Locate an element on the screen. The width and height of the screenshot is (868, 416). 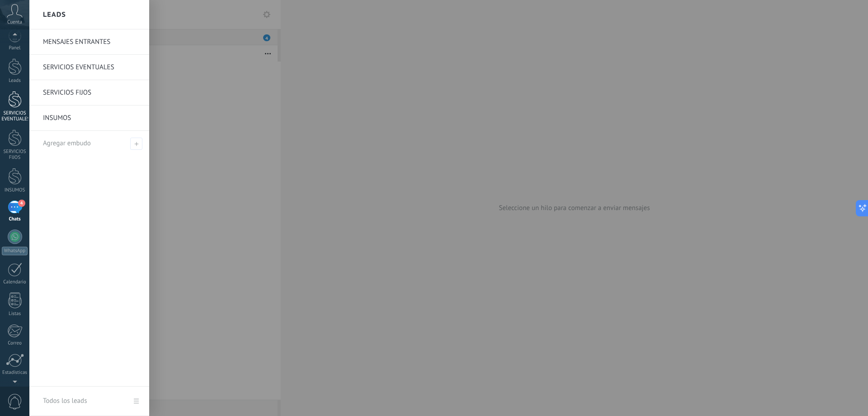
div: Calendario is located at coordinates (15, 282).